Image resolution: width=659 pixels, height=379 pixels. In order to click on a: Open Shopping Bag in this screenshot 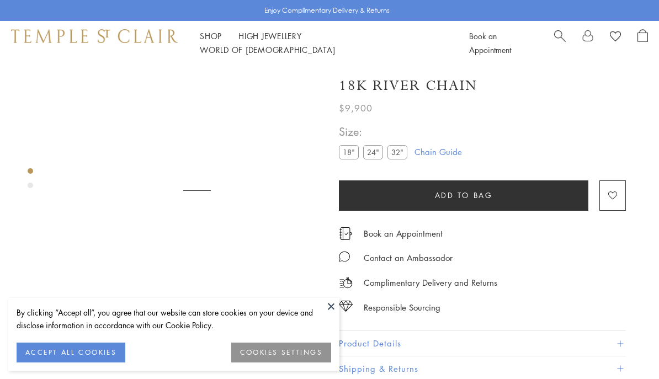, I will do `click(642, 43)`.